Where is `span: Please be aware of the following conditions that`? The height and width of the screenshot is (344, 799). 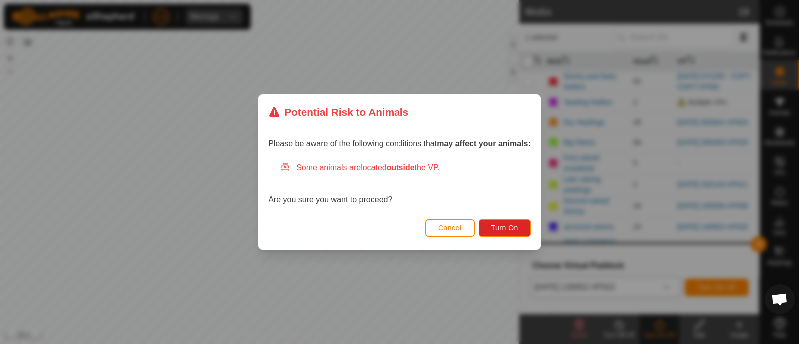
span: Please be aware of the following conditions that is located at coordinates (399, 143).